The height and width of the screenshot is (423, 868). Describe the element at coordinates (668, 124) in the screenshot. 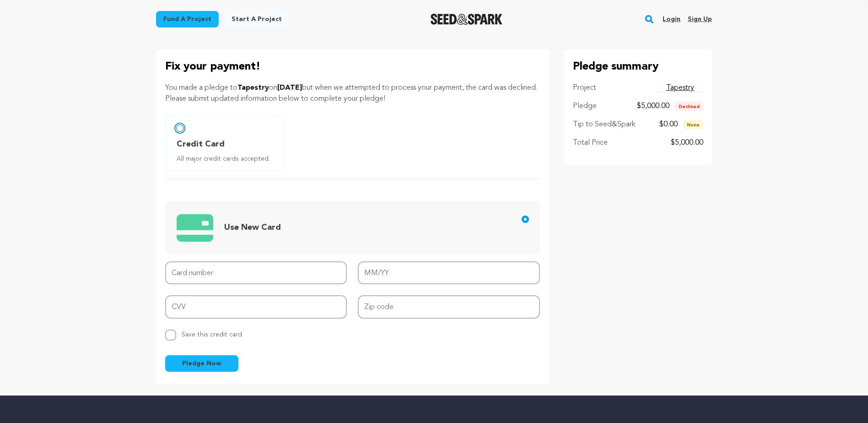

I see `span: $0.00` at that location.